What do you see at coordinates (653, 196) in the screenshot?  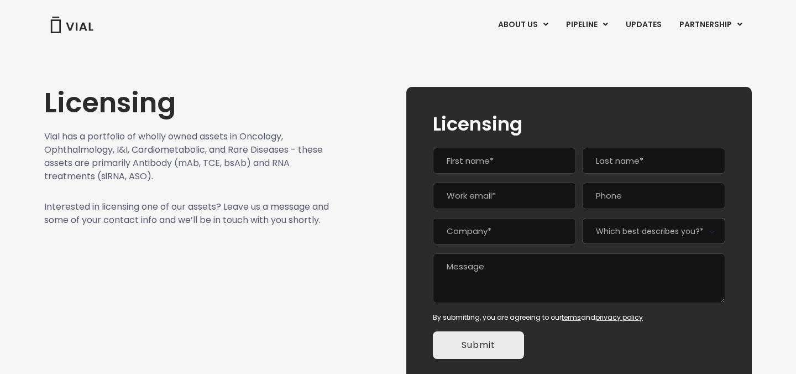 I see `input: Phone` at bounding box center [653, 196].